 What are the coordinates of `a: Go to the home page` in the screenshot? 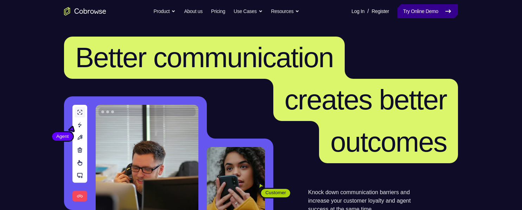 It's located at (85, 11).